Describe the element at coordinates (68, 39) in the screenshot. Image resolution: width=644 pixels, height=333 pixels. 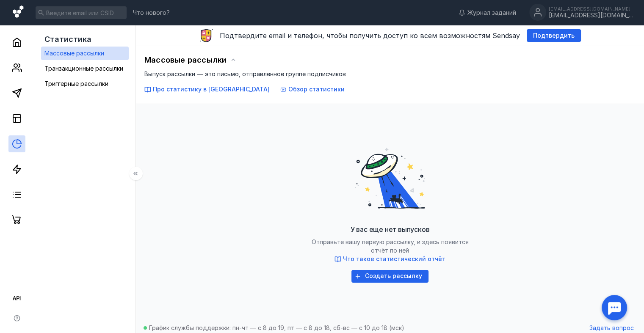
I see `span: Статистика` at that location.